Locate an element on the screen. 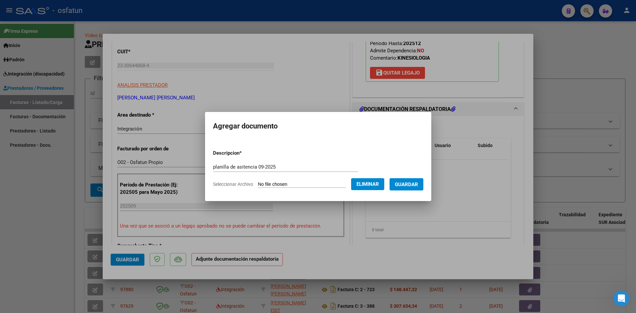 The image size is (636, 313). p: Descripcion is located at coordinates (244, 153).